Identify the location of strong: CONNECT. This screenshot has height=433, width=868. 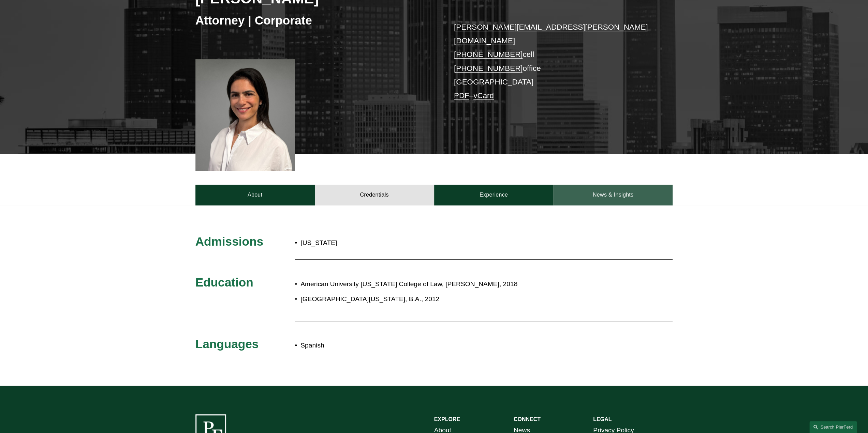
(527, 419).